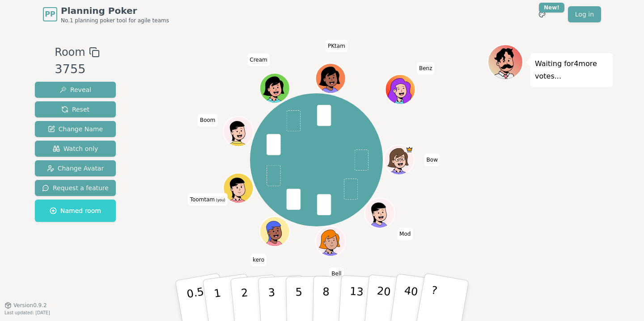  What do you see at coordinates (75, 90) in the screenshot?
I see `button: Reveal` at bounding box center [75, 90].